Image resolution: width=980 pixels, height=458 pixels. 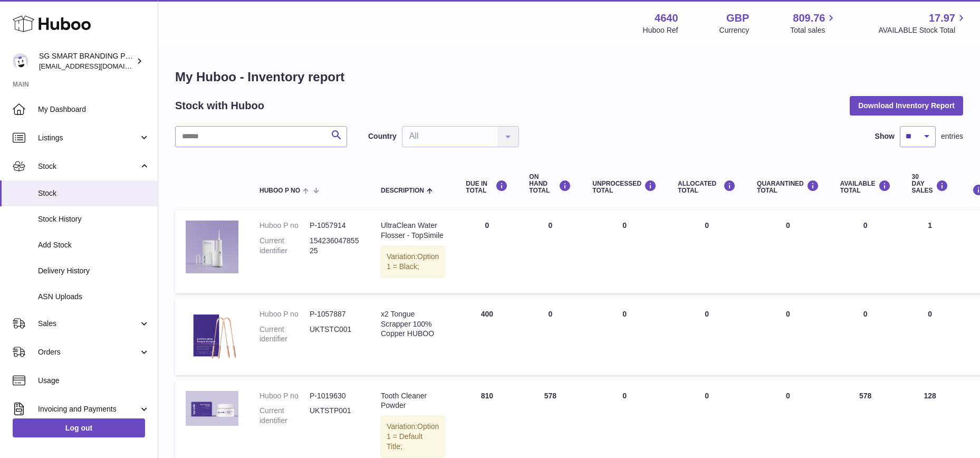 I want to click on a: 17.97 AVAILABLE Stock Total, so click(x=923, y=23).